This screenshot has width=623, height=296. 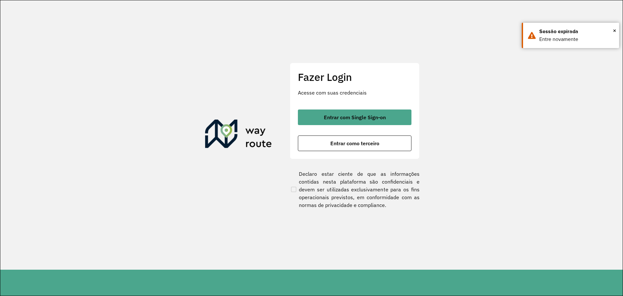 I want to click on label: Declaro estar ciente de que as informações contidas nesta plataforma são confidenciais e devem se..., so click(x=355, y=189).